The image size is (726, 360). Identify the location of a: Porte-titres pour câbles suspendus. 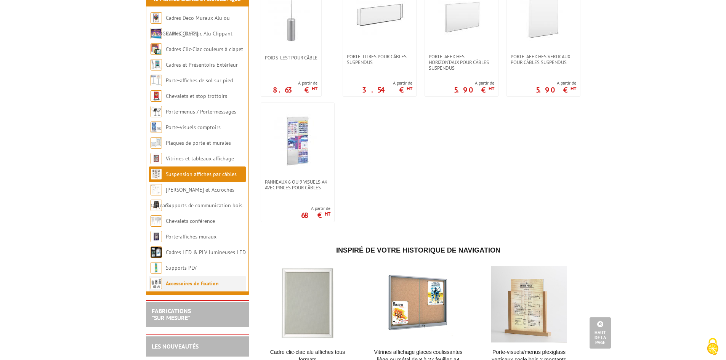
(380, 59).